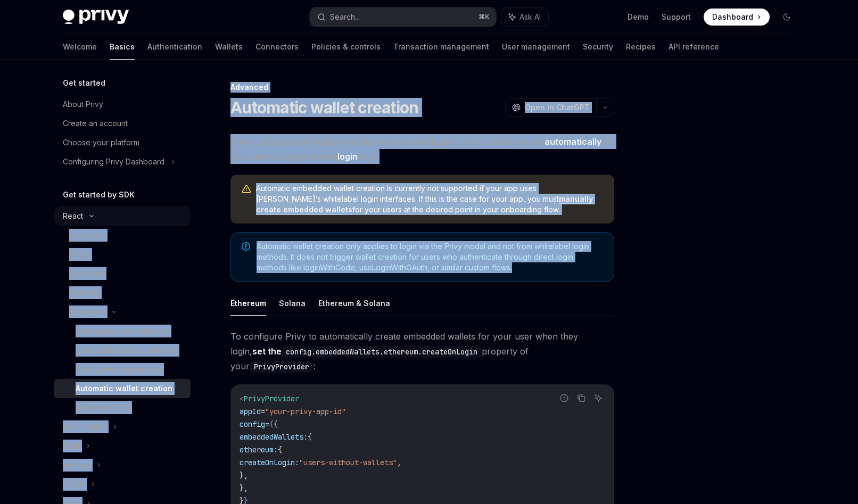  What do you see at coordinates (123, 350) in the screenshot?
I see `a: Configuring Solana networks` at bounding box center [123, 350].